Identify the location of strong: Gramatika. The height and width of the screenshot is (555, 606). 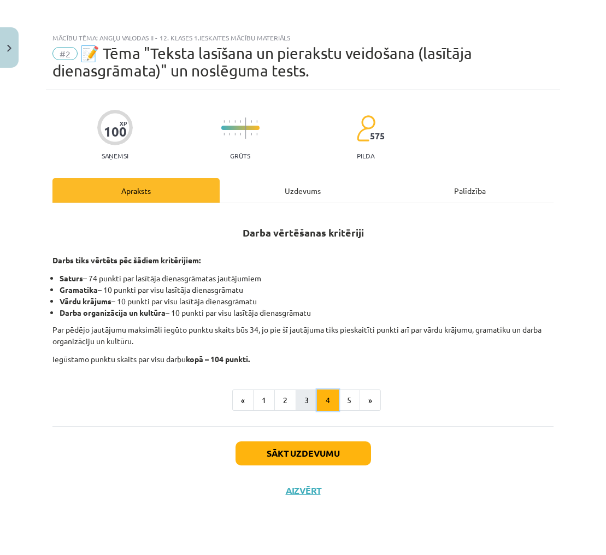
(79, 289).